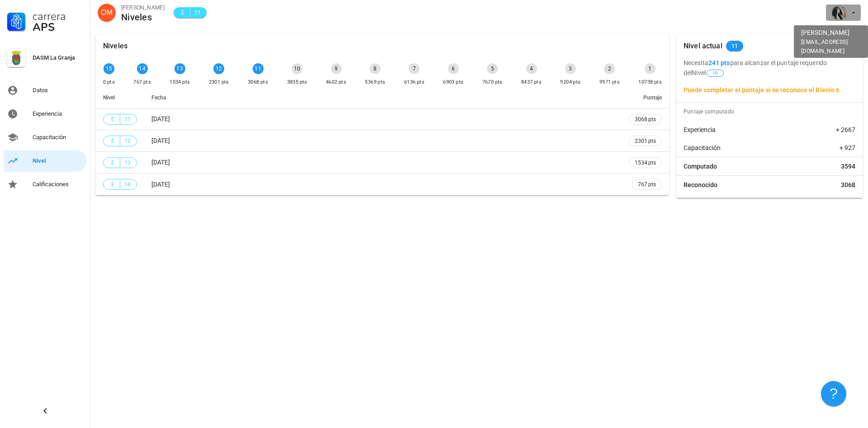 Image resolution: width=868 pixels, height=428 pixels. What do you see at coordinates (700, 166) in the screenshot?
I see `span: Computado` at bounding box center [700, 166].